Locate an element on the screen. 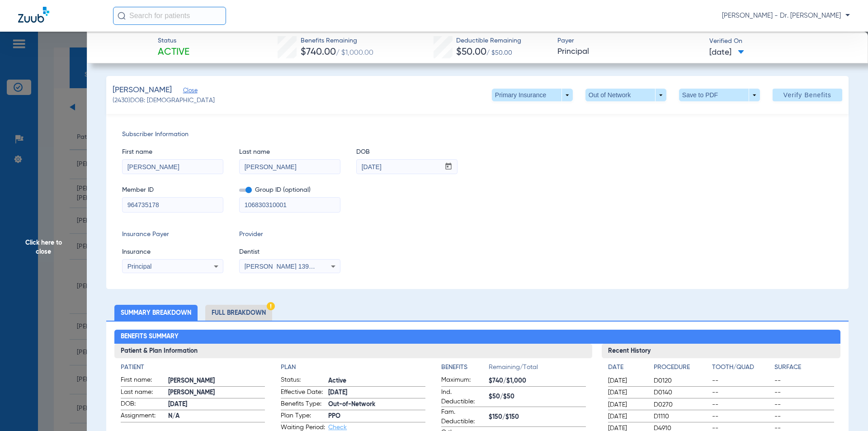 Image resolution: width=868 pixels, height=431 pixels. app-breakdown-title: Patient is located at coordinates (193, 367).